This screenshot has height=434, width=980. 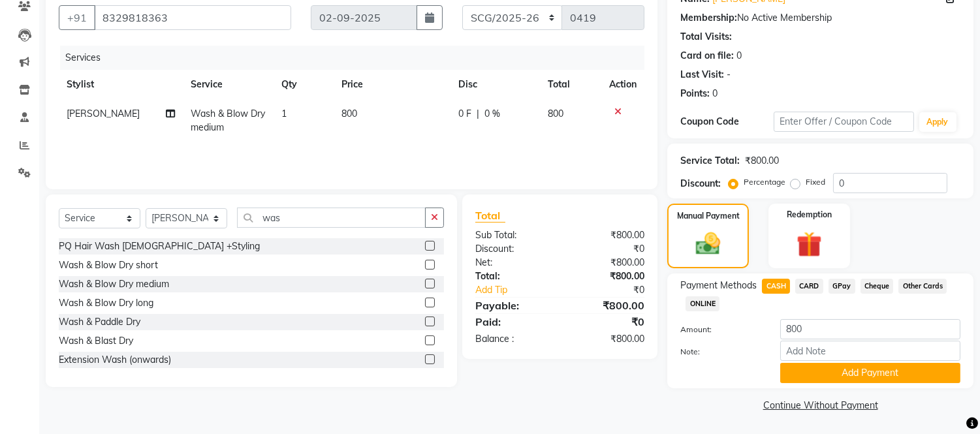 I want to click on div: Membership:, so click(x=708, y=18).